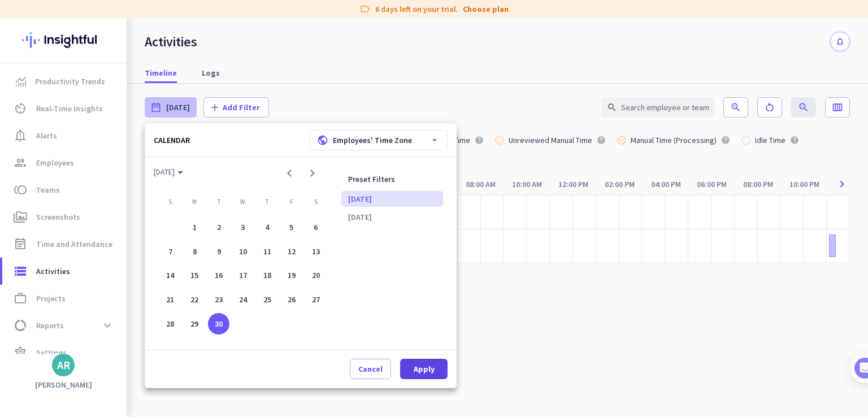  What do you see at coordinates (28, 370) in the screenshot?
I see `span: Home` at bounding box center [28, 370].